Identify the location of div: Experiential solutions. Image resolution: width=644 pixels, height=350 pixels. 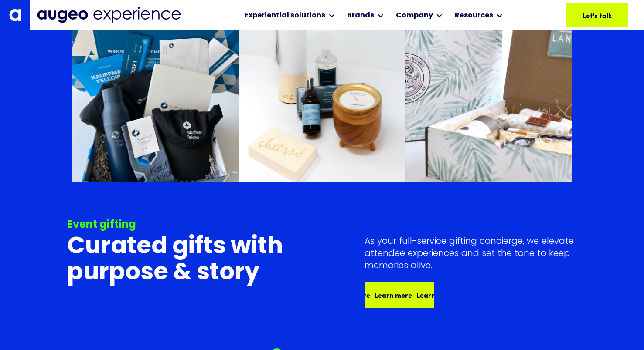
(285, 16).